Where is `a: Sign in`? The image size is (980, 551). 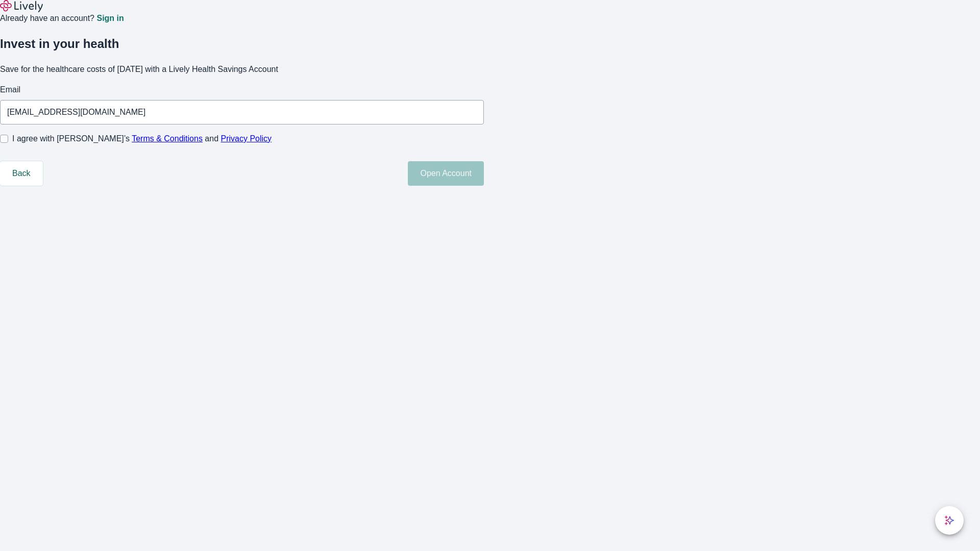 a: Sign in is located at coordinates (110, 19).